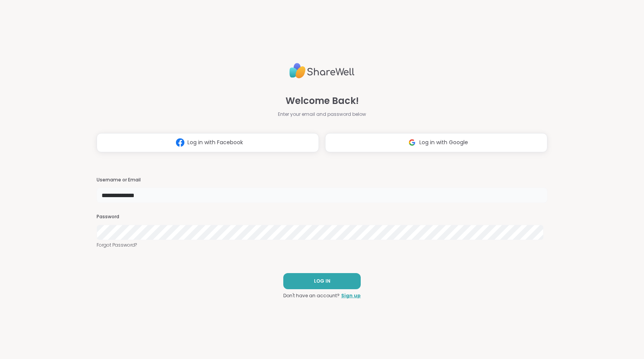  What do you see at coordinates (351, 296) in the screenshot?
I see `a: Sign up` at bounding box center [351, 296].